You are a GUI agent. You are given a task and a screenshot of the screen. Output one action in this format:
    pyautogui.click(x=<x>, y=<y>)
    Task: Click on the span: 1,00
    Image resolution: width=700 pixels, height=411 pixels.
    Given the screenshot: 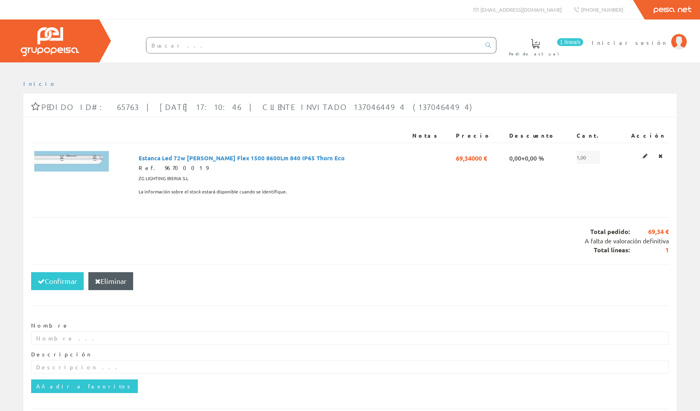 What is the action you would take?
    pyautogui.click(x=589, y=157)
    